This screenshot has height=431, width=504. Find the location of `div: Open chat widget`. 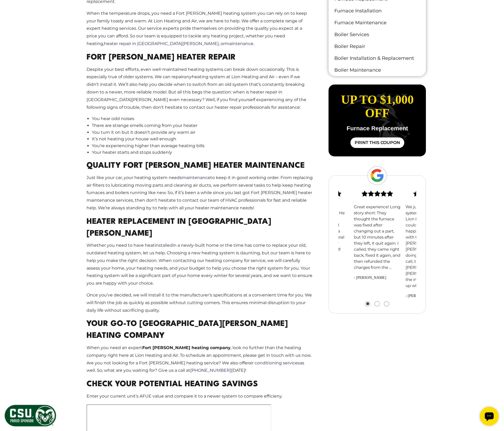

div: Open chat widget is located at coordinates (12, 12).